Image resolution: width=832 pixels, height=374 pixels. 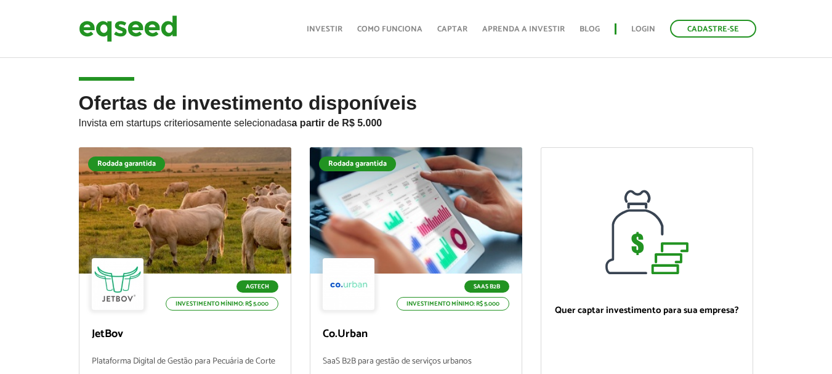 What do you see at coordinates (643, 29) in the screenshot?
I see `a: Login` at bounding box center [643, 29].